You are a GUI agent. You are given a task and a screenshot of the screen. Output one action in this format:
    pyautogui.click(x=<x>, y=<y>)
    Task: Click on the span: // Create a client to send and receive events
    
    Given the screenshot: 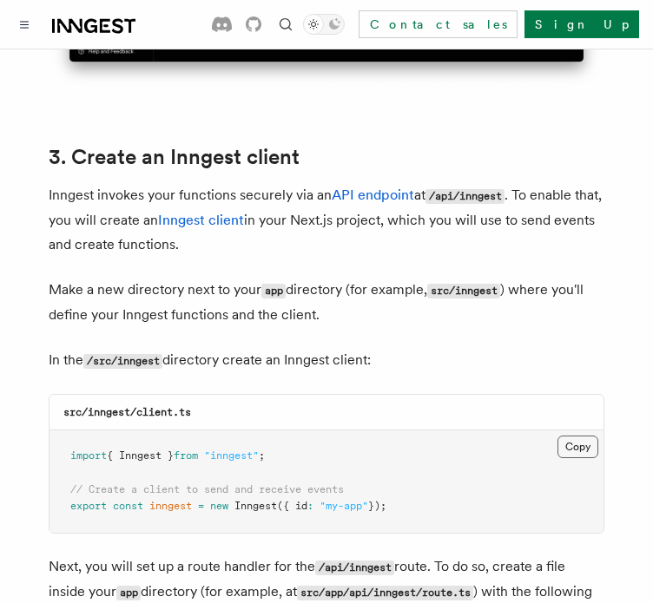 What is the action you would take?
    pyautogui.click(x=207, y=490)
    